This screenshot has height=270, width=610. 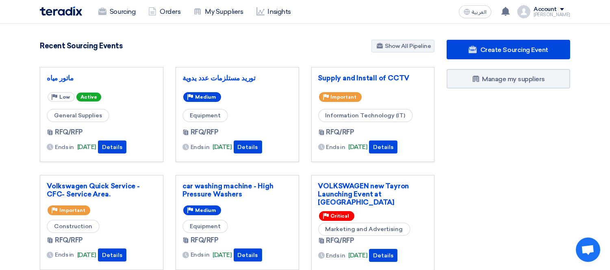 What do you see at coordinates (545, 9) in the screenshot?
I see `div: Account` at bounding box center [545, 9].